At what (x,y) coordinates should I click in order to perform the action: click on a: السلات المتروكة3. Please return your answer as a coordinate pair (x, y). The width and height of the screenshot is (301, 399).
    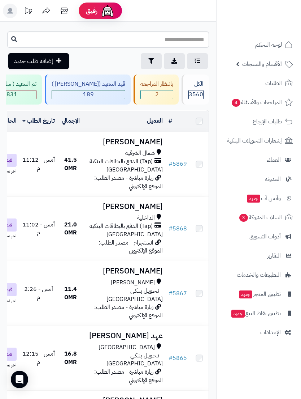
    Looking at the image, I should click on (259, 217).